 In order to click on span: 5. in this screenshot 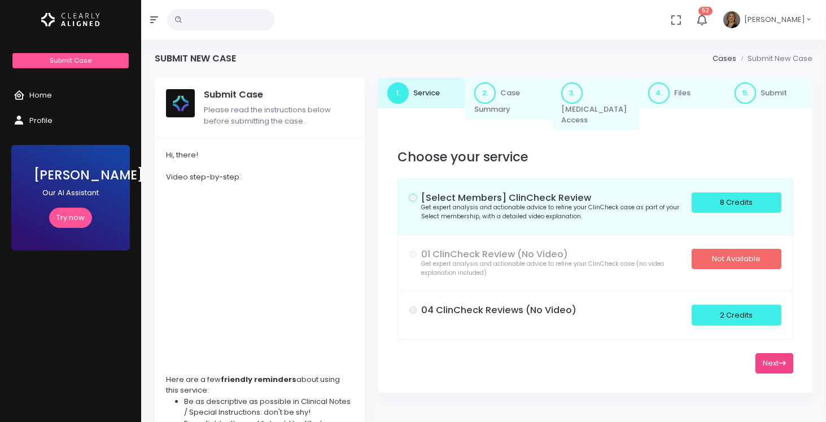, I will do `click(745, 93)`.